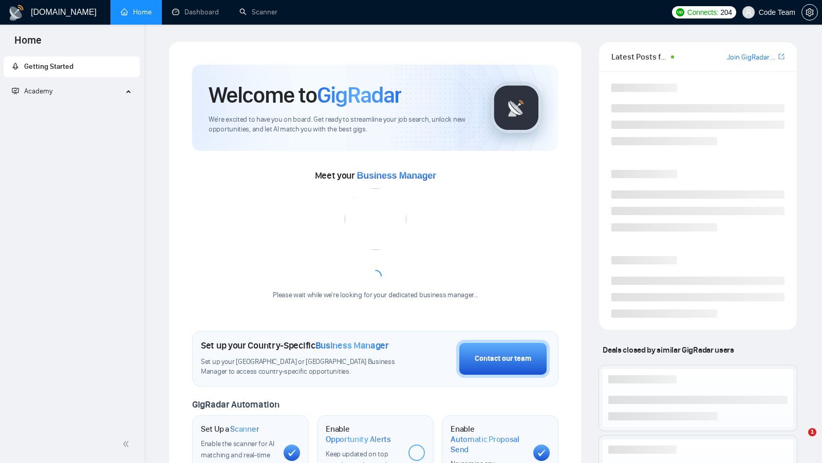 The width and height of the screenshot is (822, 463). Describe the element at coordinates (28, 44) in the screenshot. I see `span: Home` at that location.